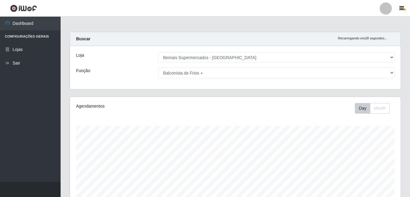 The height and width of the screenshot is (197, 410). I want to click on button: Month, so click(379, 108).